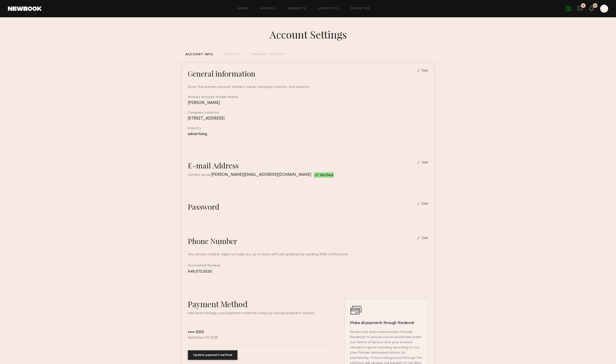 This screenshot has height=364, width=616. Describe the element at coordinates (268, 9) in the screenshot. I see `a: Models` at that location.